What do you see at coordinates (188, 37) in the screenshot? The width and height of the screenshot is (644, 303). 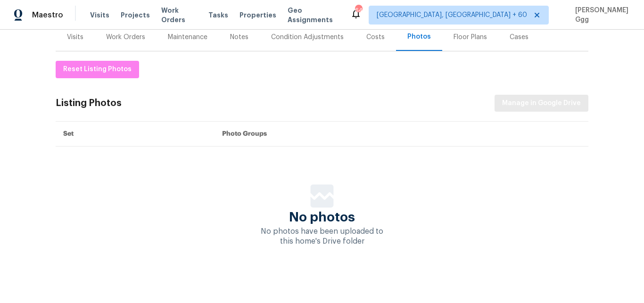 I see `div: Maintenance` at bounding box center [188, 37].